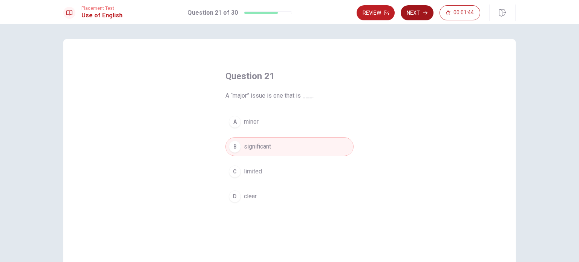 This screenshot has height=262, width=579. I want to click on button: Climited, so click(289, 172).